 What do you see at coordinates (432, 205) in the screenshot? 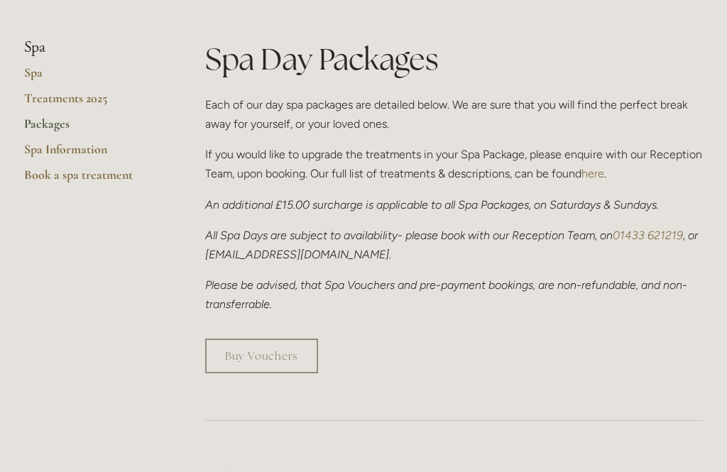
I see `em: An additional £15.00 surcharge is applicable to all Spa Packages, on Saturdays & Sundays.` at bounding box center [432, 205].